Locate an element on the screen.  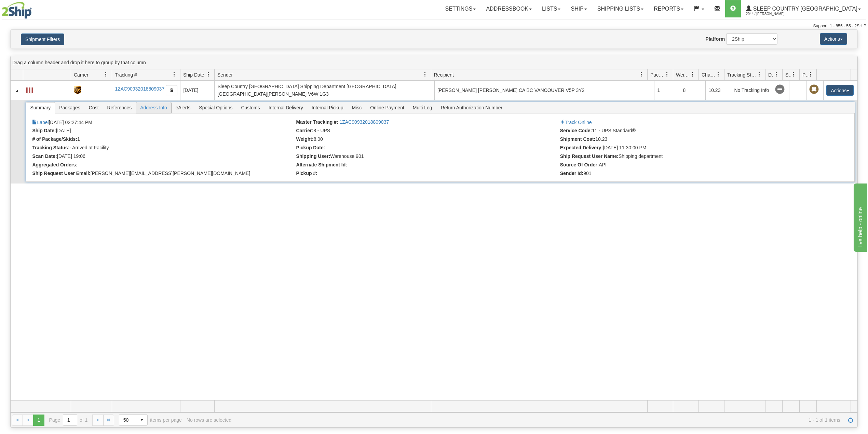
a: Reports is located at coordinates (668, 9).